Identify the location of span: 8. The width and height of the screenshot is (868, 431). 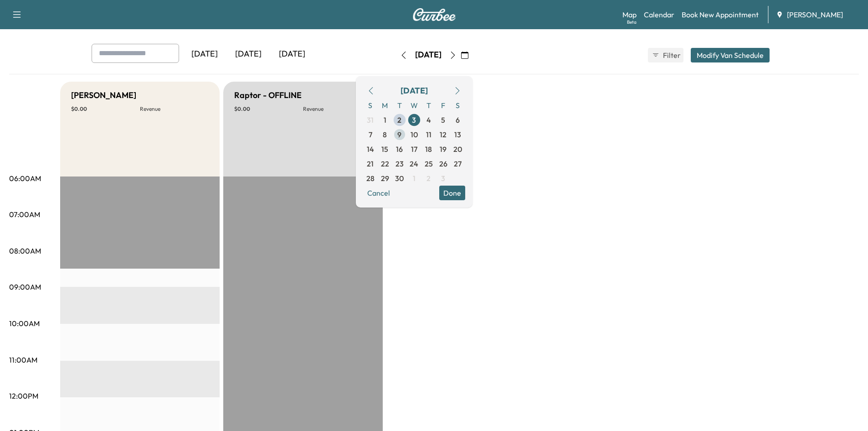
(385, 134).